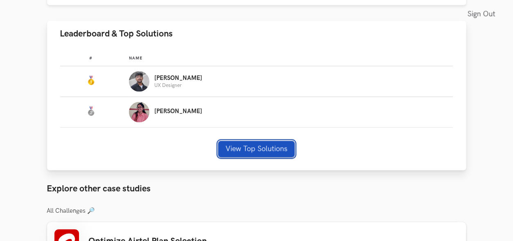 The width and height of the screenshot is (513, 241). I want to click on h3: All Challenges 🔎, so click(257, 211).